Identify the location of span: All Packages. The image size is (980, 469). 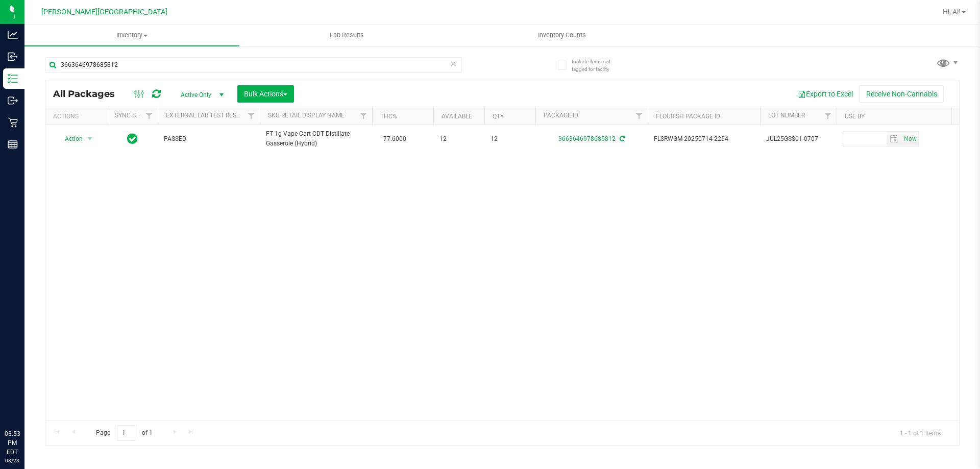
(89, 94).